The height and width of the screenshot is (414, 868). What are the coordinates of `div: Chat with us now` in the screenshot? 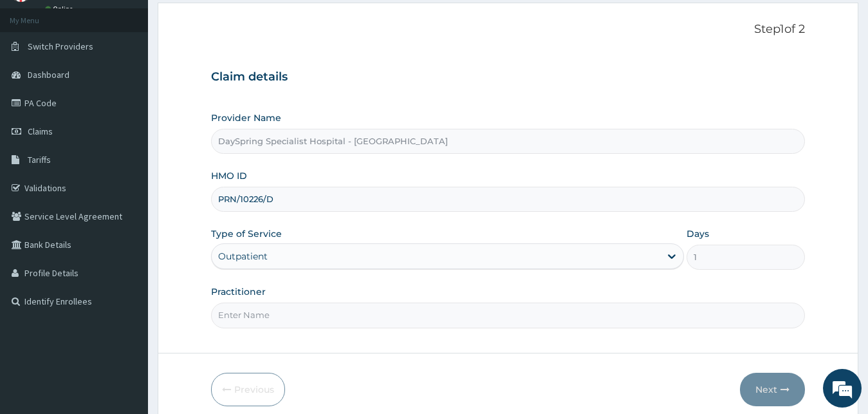 It's located at (141, 81).